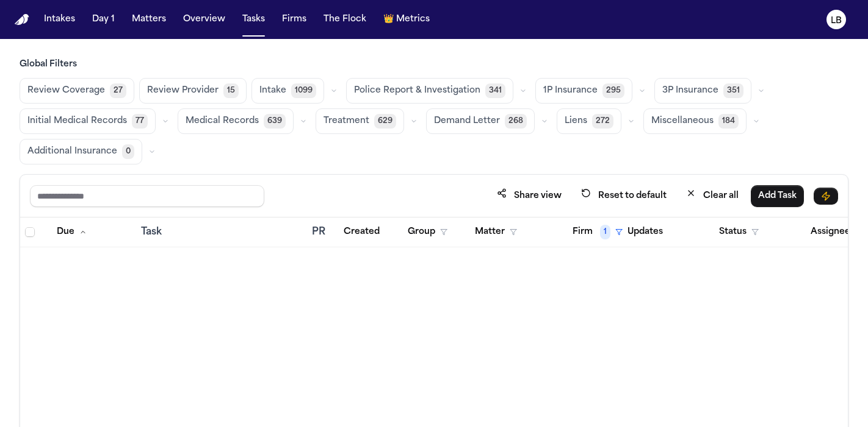 This screenshot has height=427, width=868. Describe the element at coordinates (149, 19) in the screenshot. I see `a: Matters` at that location.